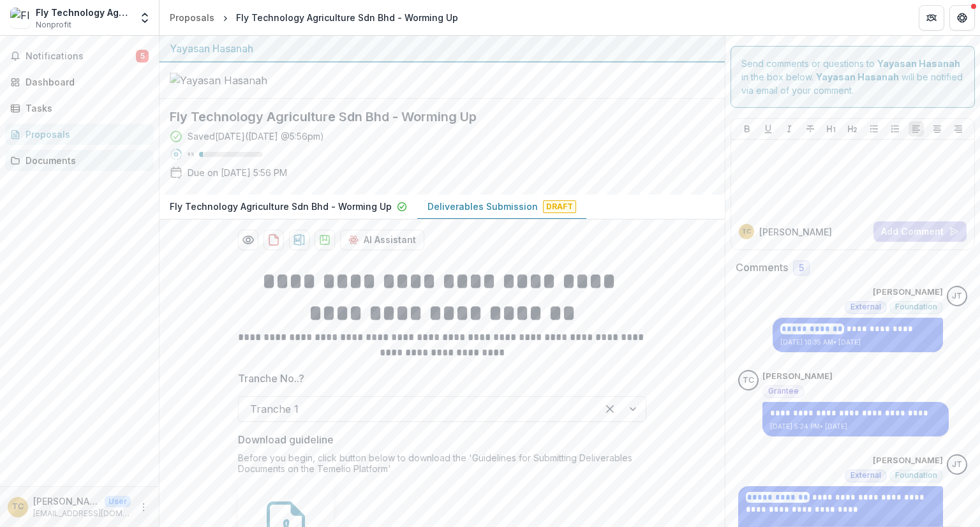 The width and height of the screenshot is (980, 527). Describe the element at coordinates (962, 18) in the screenshot. I see `button: Get Help` at that location.